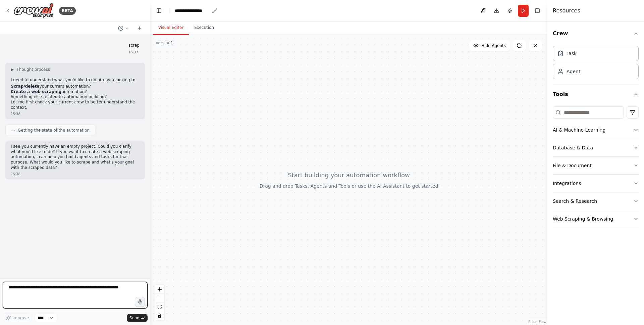 The height and width of the screenshot is (325, 644). What do you see at coordinates (567, 11) in the screenshot?
I see `h4: Resources` at bounding box center [567, 11].